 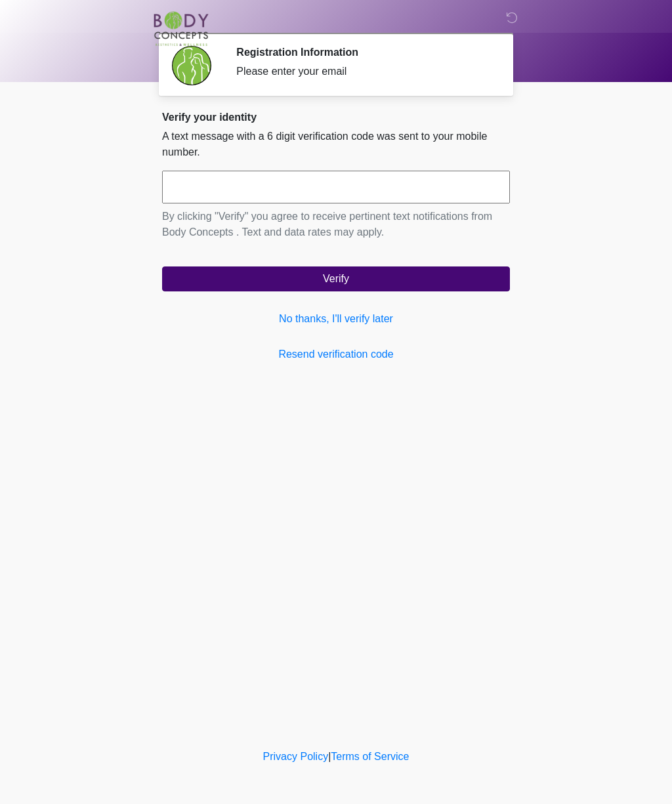 I want to click on img: Body Concepts Logo, so click(x=180, y=27).